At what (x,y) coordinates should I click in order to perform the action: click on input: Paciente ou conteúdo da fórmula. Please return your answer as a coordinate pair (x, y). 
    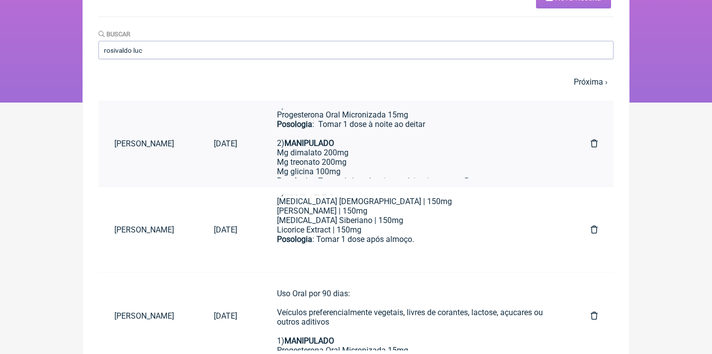
    Looking at the image, I should click on (356, 50).